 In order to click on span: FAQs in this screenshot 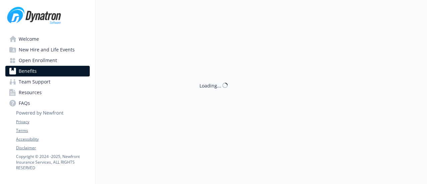, I will do `click(24, 103)`.